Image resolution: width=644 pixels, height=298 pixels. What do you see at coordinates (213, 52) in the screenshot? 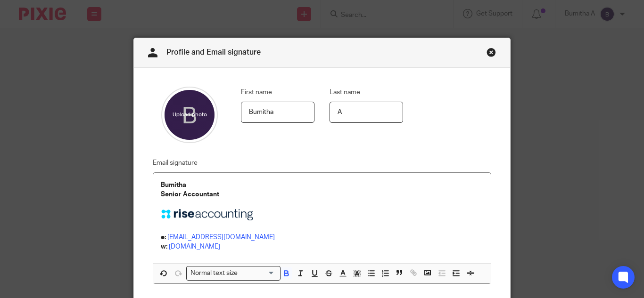
I see `span: Profile and Email signature` at bounding box center [213, 52].